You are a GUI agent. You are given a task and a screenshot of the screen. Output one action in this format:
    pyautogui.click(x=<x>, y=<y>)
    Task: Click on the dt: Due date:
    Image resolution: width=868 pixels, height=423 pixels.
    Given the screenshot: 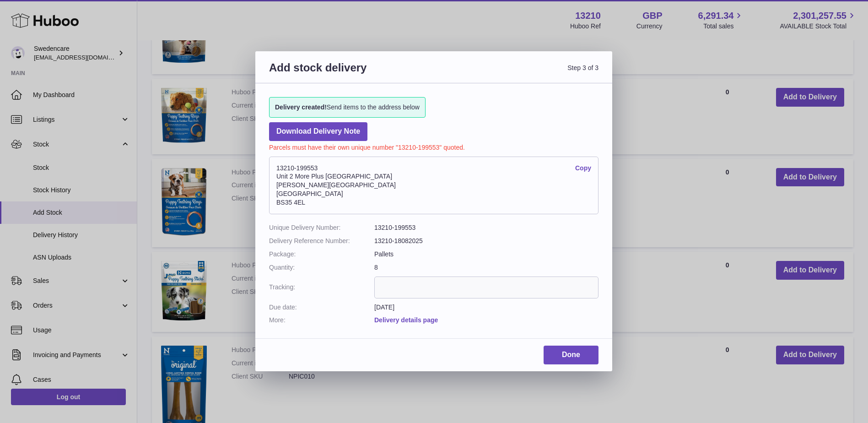 What is the action you would take?
    pyautogui.click(x=321, y=307)
    